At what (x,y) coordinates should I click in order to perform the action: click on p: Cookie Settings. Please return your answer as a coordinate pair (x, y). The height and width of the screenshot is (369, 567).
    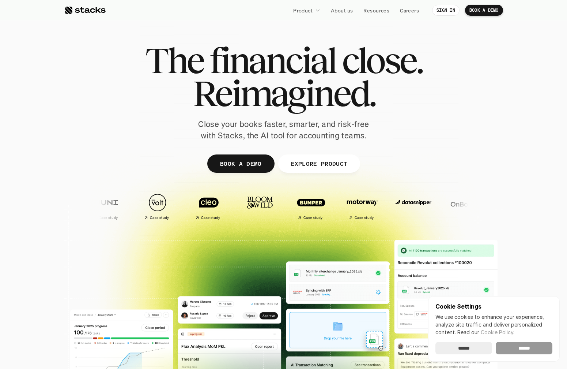
    Looking at the image, I should click on (494, 306).